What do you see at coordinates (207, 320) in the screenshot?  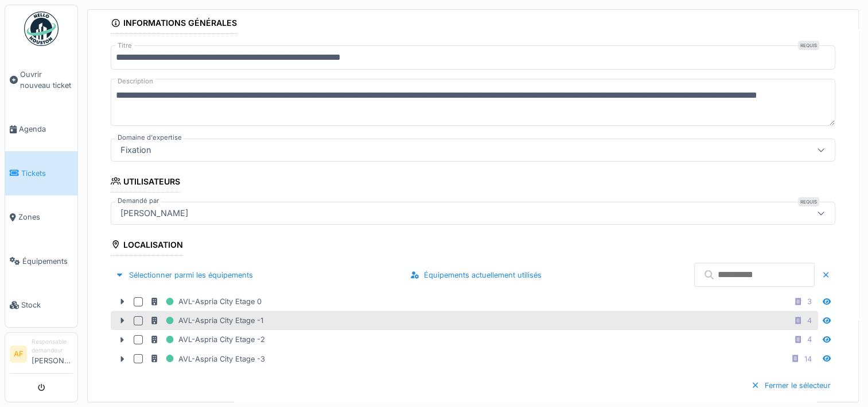 I see `div: AVL-Aspria City Etage -1` at bounding box center [207, 320].